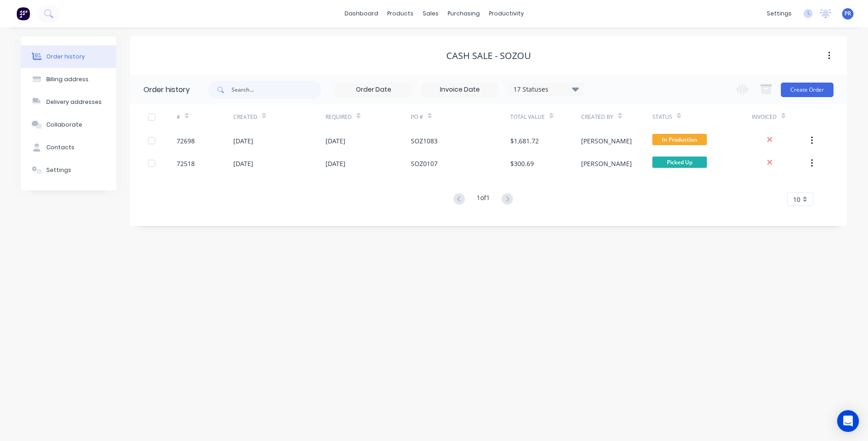  Describe the element at coordinates (524, 141) in the screenshot. I see `div: $1,681.72` at that location.